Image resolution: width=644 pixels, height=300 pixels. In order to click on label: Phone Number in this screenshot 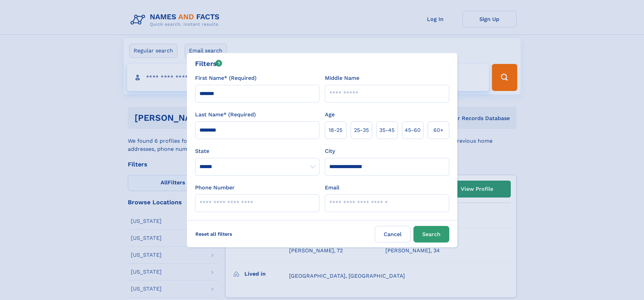, I will do `click(215, 188)`.